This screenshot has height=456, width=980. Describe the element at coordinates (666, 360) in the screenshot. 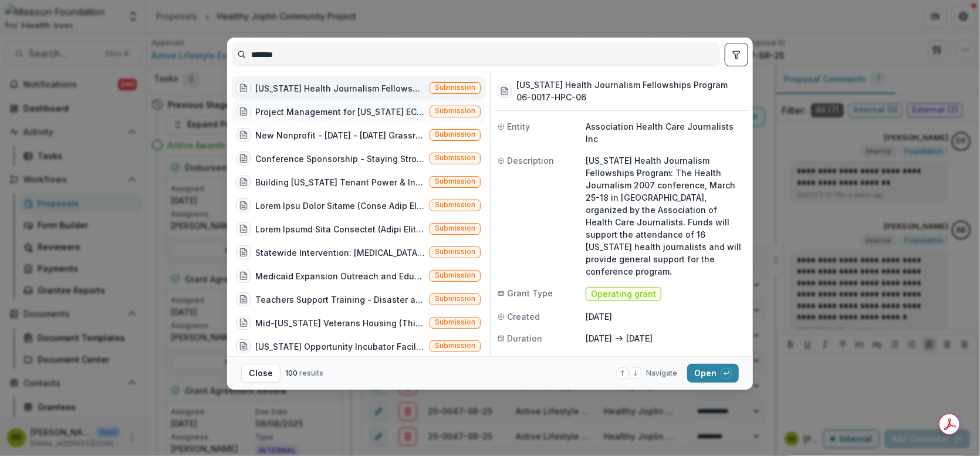

I see `p: $30,000` at that location.